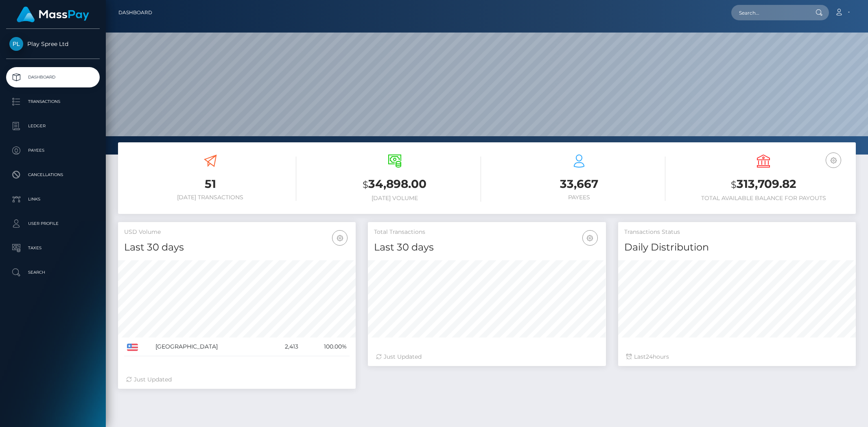 The image size is (868, 427). I want to click on p: Transactions, so click(53, 102).